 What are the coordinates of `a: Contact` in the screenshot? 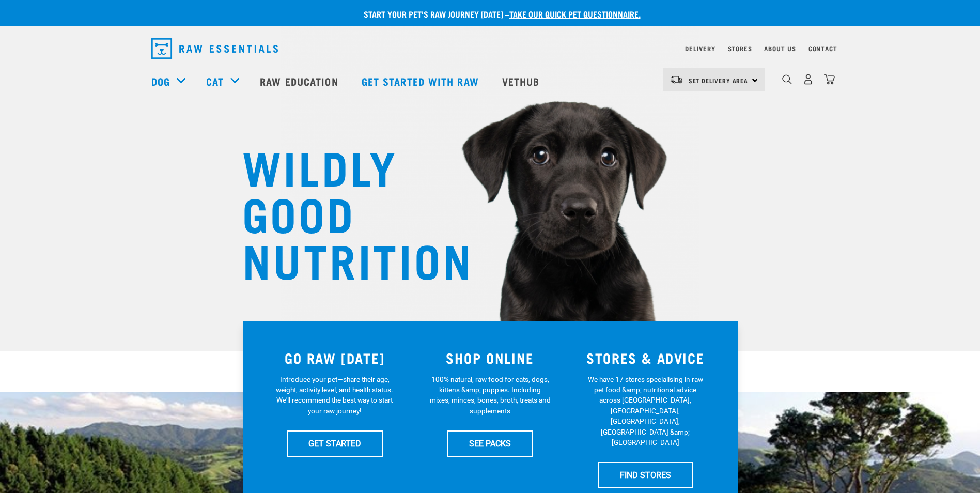 It's located at (823, 48).